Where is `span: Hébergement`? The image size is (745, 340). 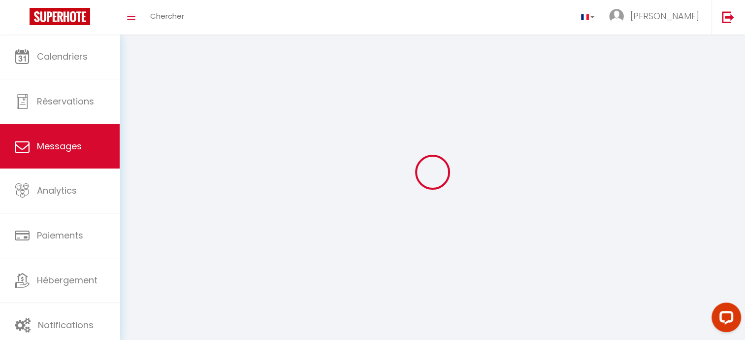
span: Hébergement is located at coordinates (67, 280).